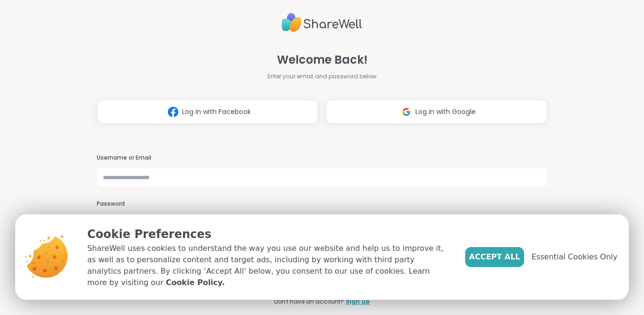 This screenshot has width=644, height=315. What do you see at coordinates (495, 257) in the screenshot?
I see `button: Accept All` at bounding box center [495, 257].